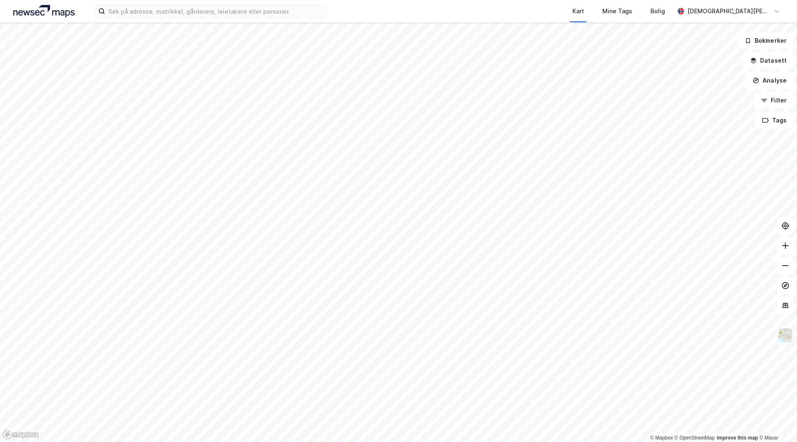 The image size is (797, 442). Describe the element at coordinates (216, 11) in the screenshot. I see `input: Søk på adresse, matrikkel, gårdeiere, leietakere eller personer` at that location.